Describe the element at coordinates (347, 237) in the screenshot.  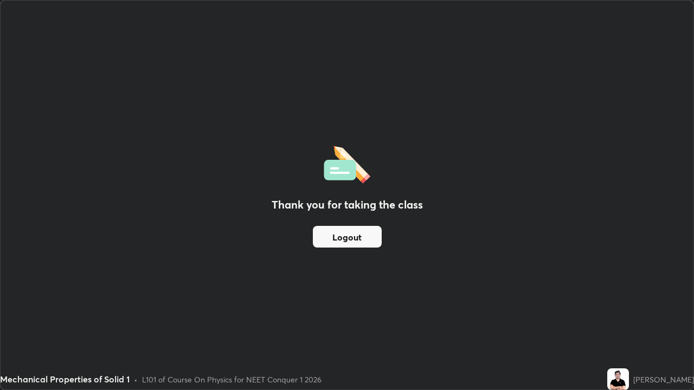
I see `button: Logout` at that location.